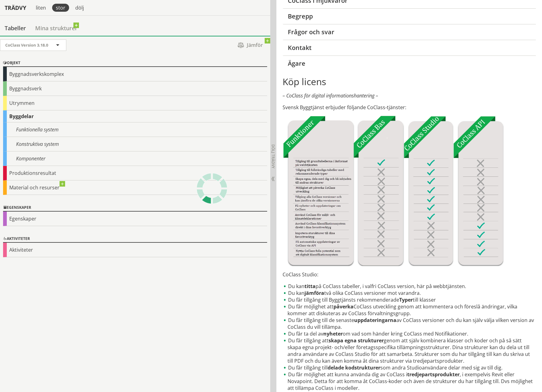  Describe the element at coordinates (409, 82) in the screenshot. I see `h1: Köp licens` at that location.